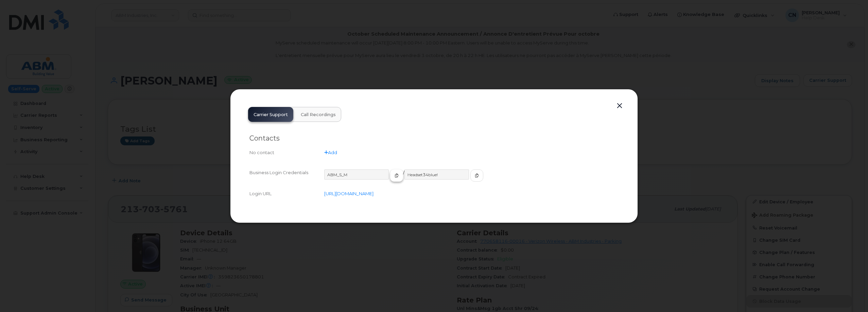  I want to click on span: Call Recordings, so click(318, 115).